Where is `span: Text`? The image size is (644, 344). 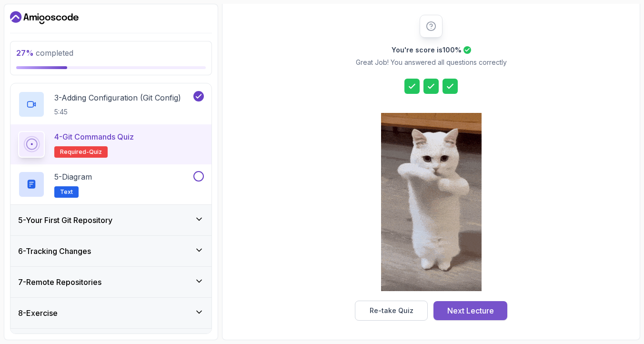
span: Text is located at coordinates (66, 192).